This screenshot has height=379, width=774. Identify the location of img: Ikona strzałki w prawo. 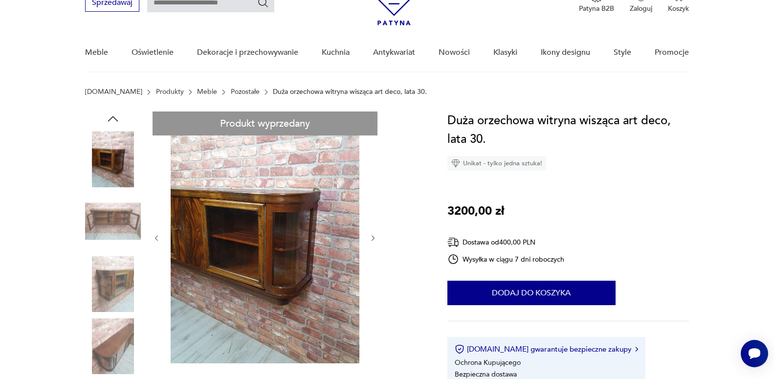
(636, 349).